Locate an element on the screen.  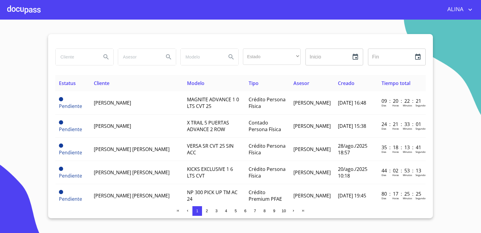
span: 5 is located at coordinates (236, 210).